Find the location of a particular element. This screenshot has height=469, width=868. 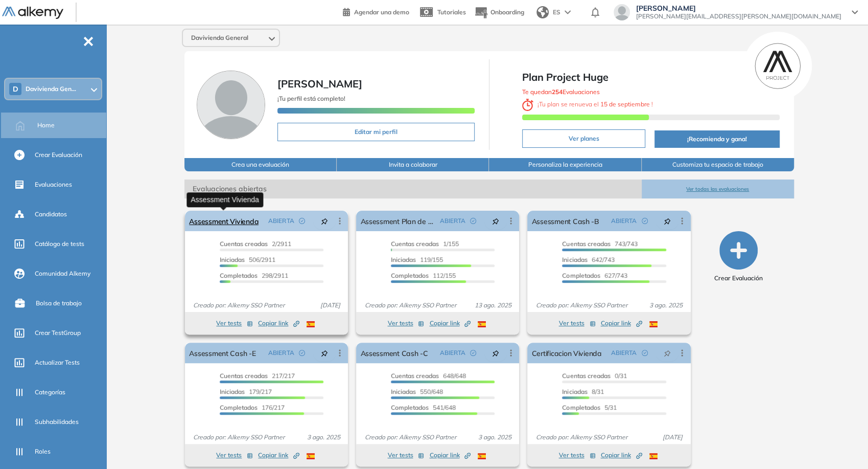

img: arrow is located at coordinates (567, 12).